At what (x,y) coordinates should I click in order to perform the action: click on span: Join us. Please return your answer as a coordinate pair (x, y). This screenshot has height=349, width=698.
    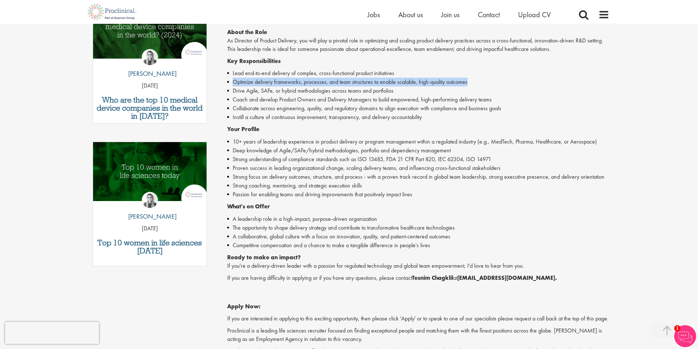
    Looking at the image, I should click on (451, 15).